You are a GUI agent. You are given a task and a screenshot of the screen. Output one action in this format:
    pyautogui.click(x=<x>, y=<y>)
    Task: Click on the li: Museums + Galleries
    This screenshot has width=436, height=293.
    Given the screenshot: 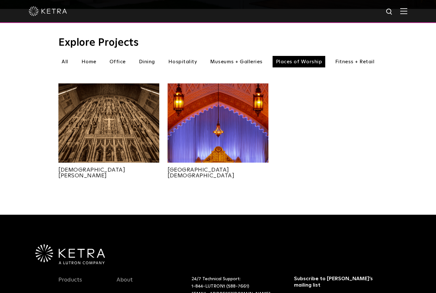 What is the action you would take?
    pyautogui.click(x=236, y=62)
    